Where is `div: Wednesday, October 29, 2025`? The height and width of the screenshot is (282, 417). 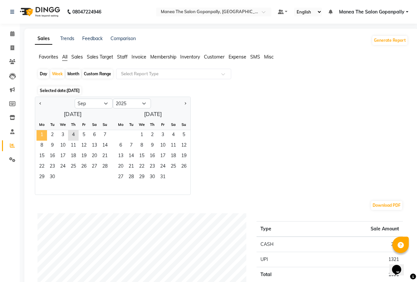 div: Wednesday, October 29, 2025 is located at coordinates (142, 177).